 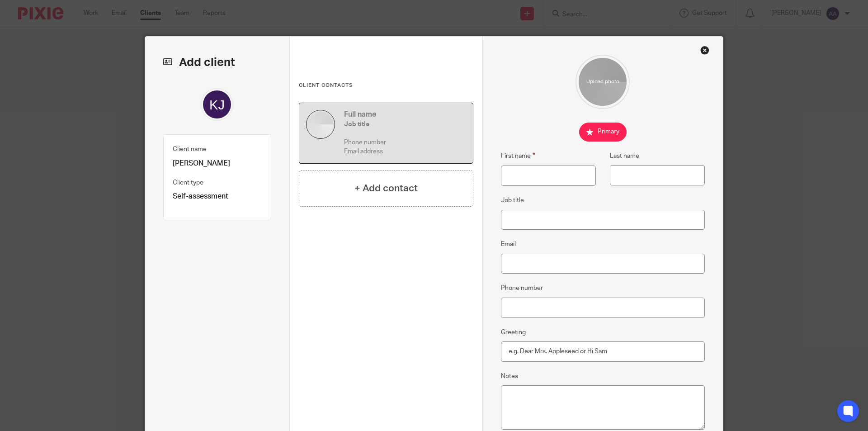 I want to click on label: First name, so click(x=518, y=156).